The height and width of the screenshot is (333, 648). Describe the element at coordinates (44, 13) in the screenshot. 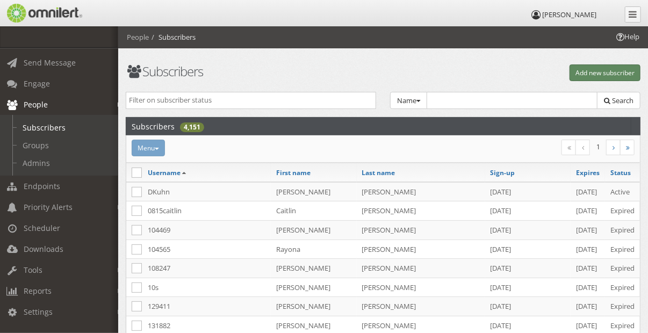

I see `img: Omnilert` at that location.